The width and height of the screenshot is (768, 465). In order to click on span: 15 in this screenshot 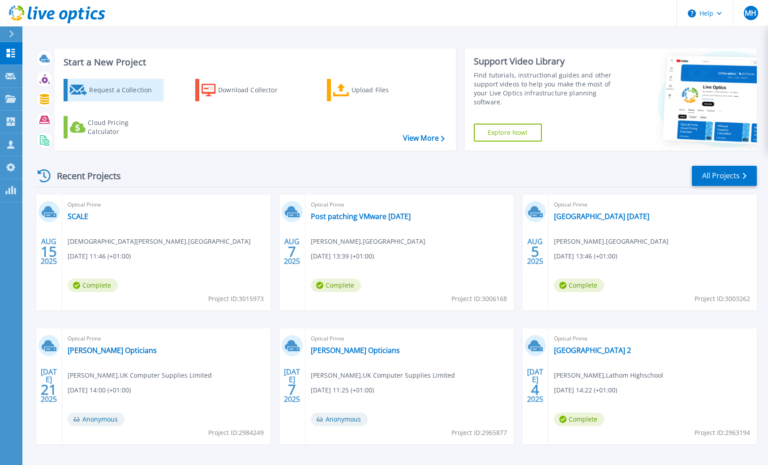, I will do `click(49, 251)`.